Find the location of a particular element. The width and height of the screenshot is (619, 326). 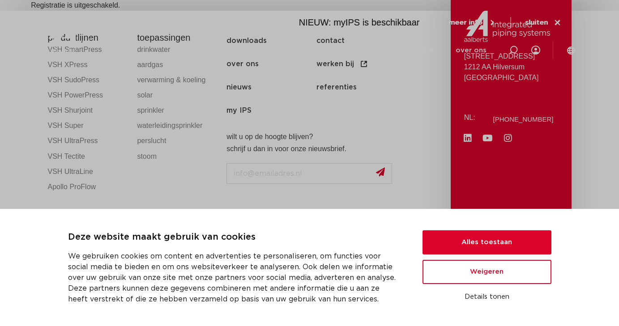

a: solar is located at coordinates (177, 95).